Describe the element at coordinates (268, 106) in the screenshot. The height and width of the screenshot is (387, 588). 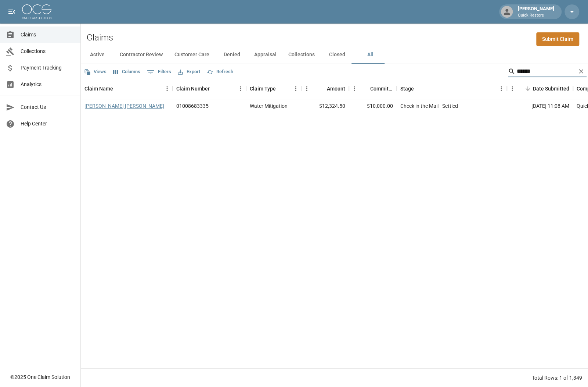
I see `div: Water Mitigation` at that location.